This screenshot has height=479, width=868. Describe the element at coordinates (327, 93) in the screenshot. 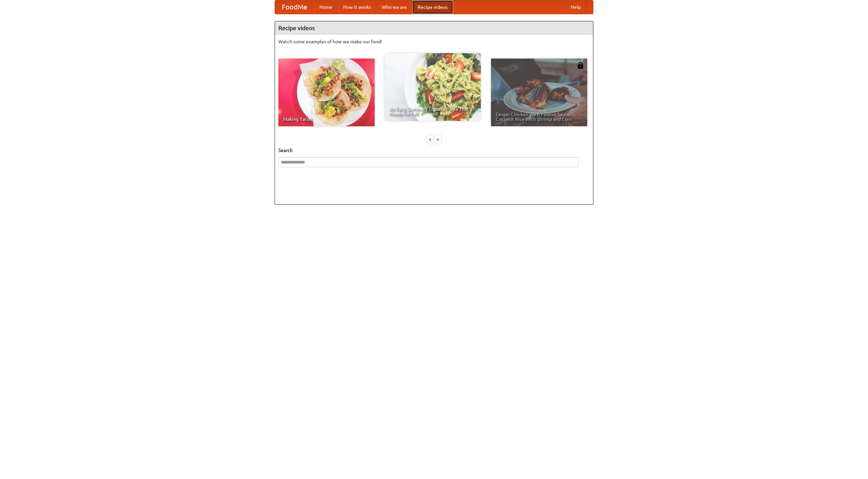

I see `a: Making Tacos` at that location.